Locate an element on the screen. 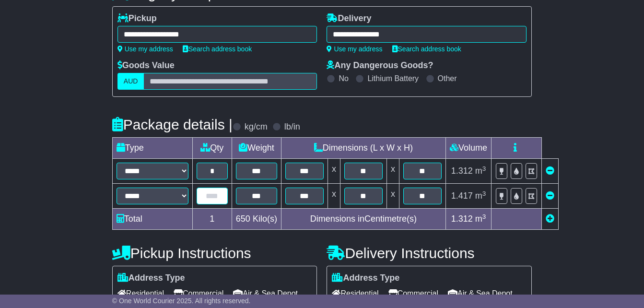 This screenshot has height=308, width=644. label: kg/cm is located at coordinates (256, 127).